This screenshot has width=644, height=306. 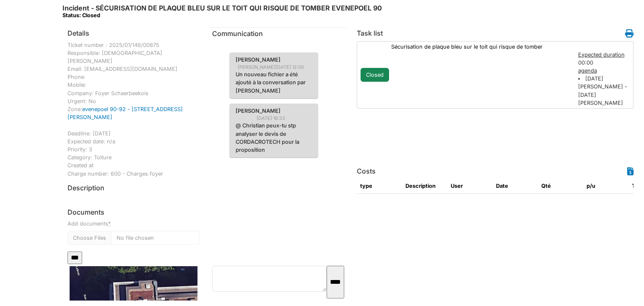 What do you see at coordinates (605, 70) in the screenshot?
I see `div: agenda` at bounding box center [605, 70].